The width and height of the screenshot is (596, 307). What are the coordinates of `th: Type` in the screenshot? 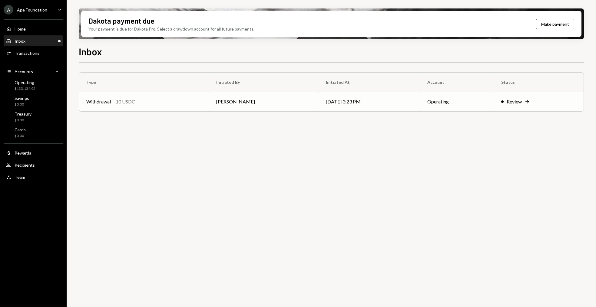 It's located at (144, 82).